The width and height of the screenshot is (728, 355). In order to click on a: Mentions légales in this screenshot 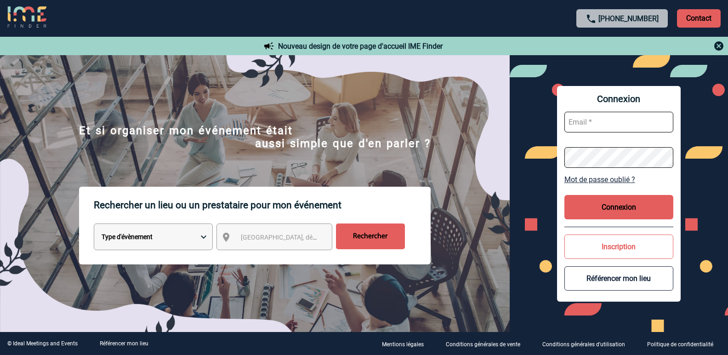, I will do `click(406, 343)`.